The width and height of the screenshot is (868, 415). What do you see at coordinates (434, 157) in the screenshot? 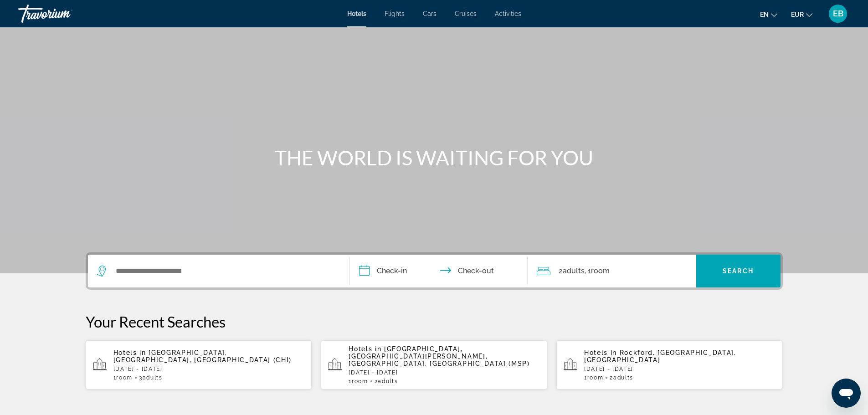
I see `h1: THE WORLD IS WAITING FOR YOU` at bounding box center [434, 157].